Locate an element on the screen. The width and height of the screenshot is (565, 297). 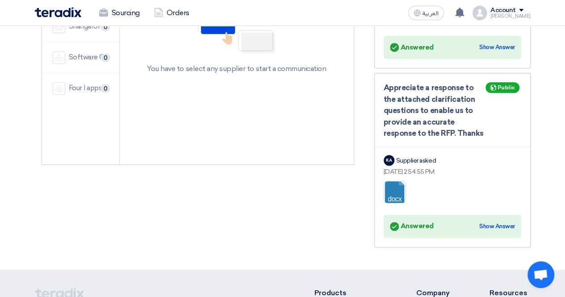
span: العربية is located at coordinates (430, 13).